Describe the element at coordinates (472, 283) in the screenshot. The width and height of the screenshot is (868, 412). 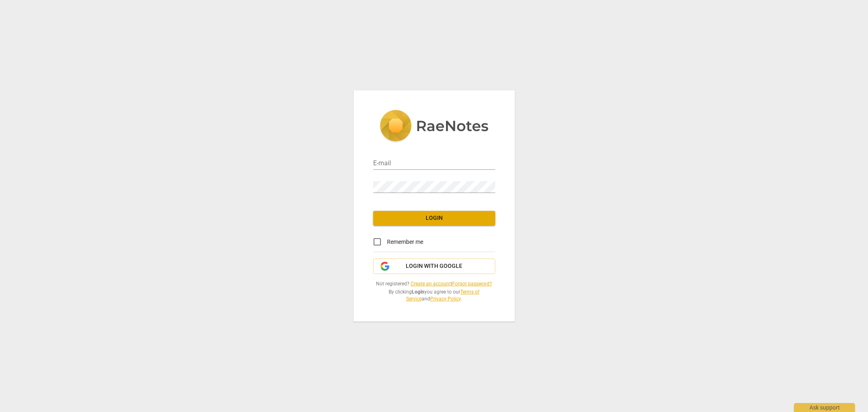
I see `a: Forgot password?` at that location.